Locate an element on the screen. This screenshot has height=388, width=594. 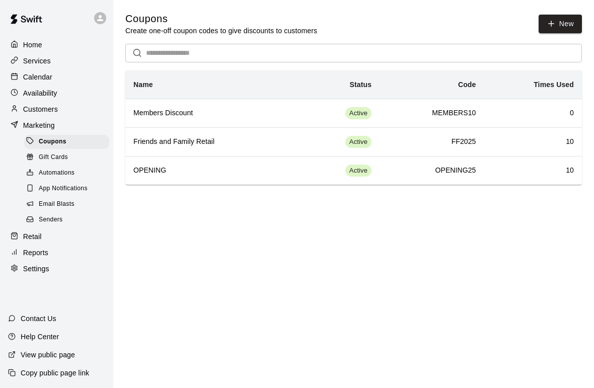
p: Reports is located at coordinates (36, 253).